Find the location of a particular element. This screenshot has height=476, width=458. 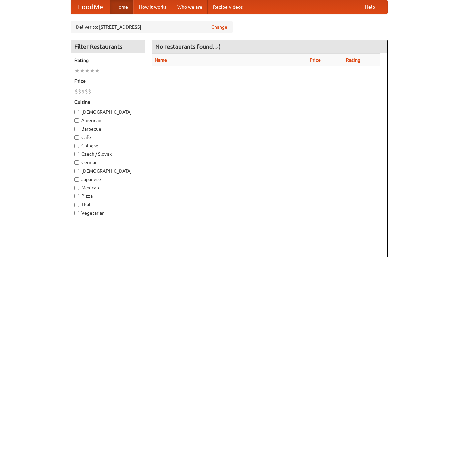

a: FoodMe is located at coordinates (90, 7).